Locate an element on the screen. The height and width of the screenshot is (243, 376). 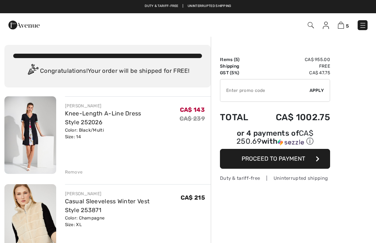
td: Free is located at coordinates (294, 66).